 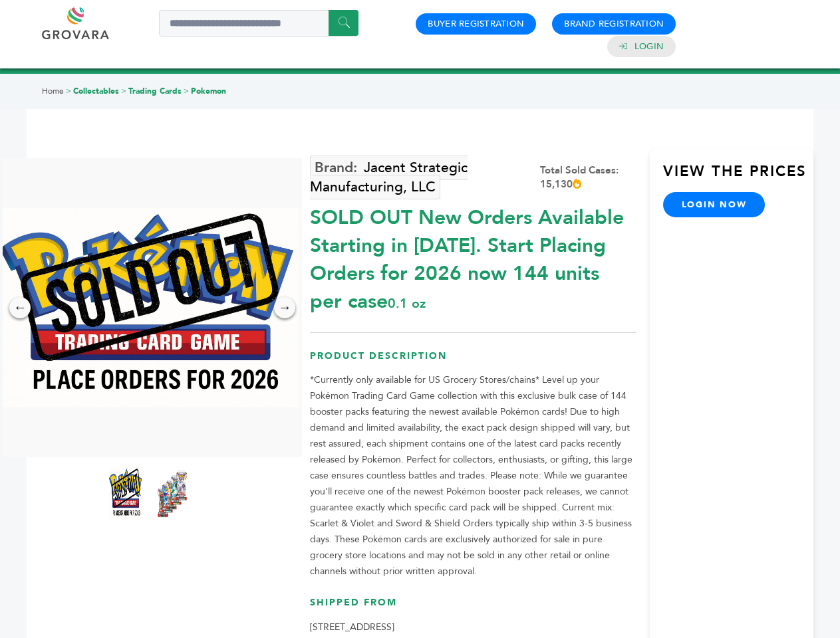 What do you see at coordinates (738, 177) in the screenshot?
I see `h3: View the Prices` at bounding box center [738, 177].